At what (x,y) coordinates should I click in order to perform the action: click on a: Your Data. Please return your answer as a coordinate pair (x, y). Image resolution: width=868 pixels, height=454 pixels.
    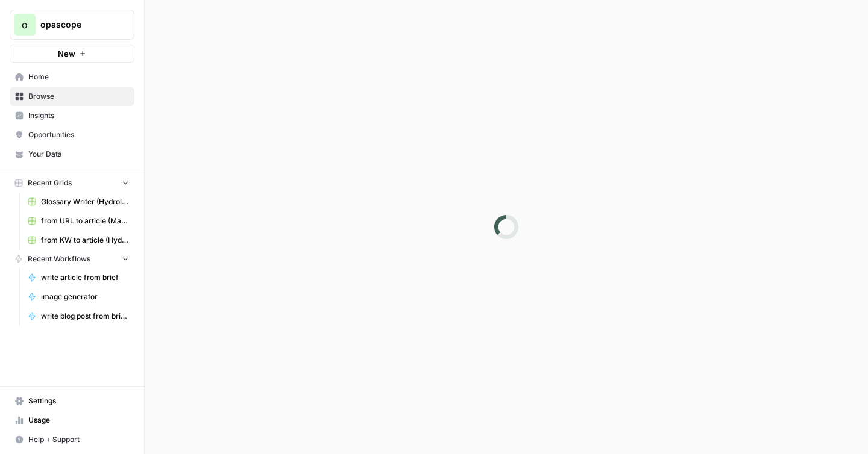
    Looking at the image, I should click on (72, 154).